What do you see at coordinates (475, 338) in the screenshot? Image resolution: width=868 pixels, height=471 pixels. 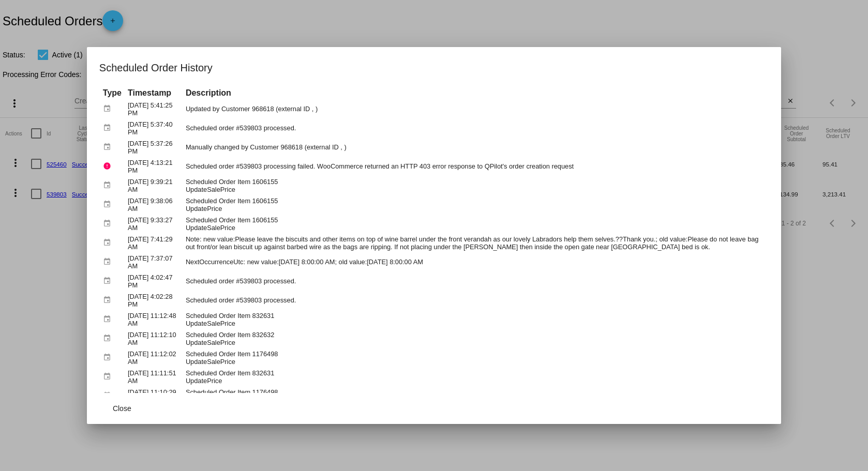 I see `td: Scheduled Order Item 832632 UpdateSalePrice` at bounding box center [475, 338].